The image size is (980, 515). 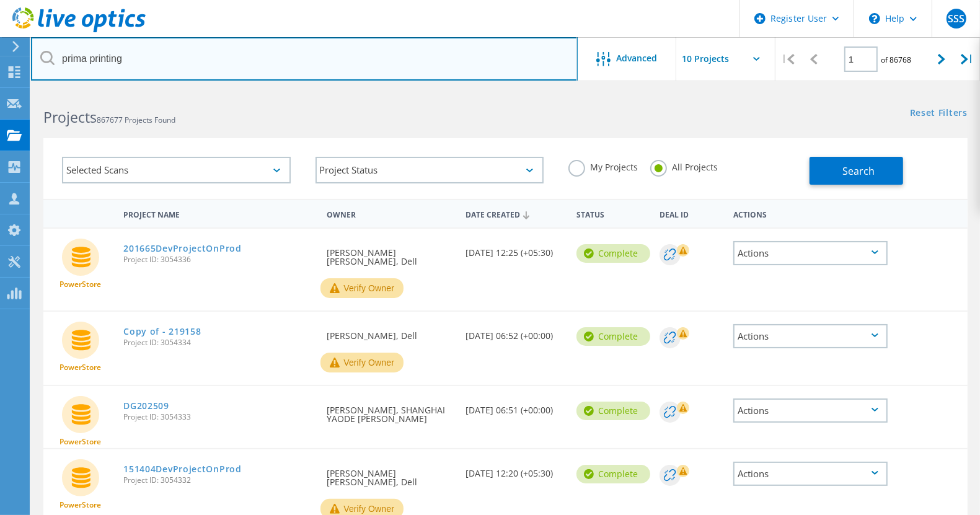 I want to click on a: Live Optics Dashboard, so click(x=79, y=30).